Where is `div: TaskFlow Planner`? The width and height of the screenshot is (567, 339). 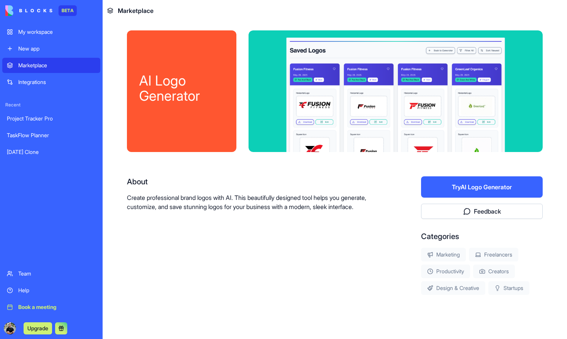 div: TaskFlow Planner is located at coordinates (51, 135).